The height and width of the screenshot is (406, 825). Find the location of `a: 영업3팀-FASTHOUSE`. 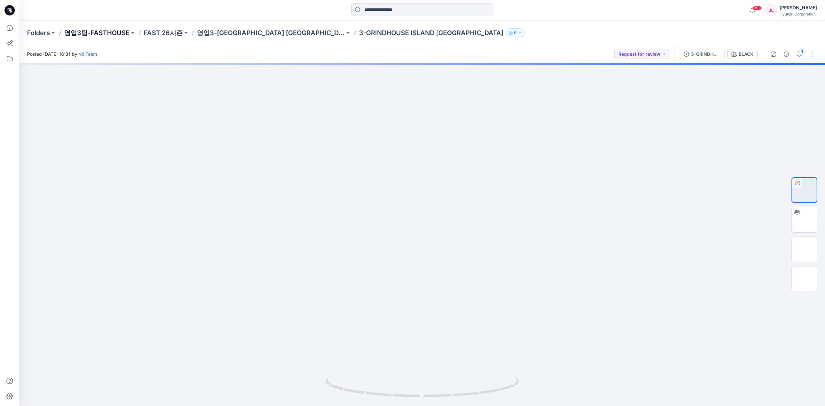

a: 영업3팀-FASTHOUSE is located at coordinates (97, 33).